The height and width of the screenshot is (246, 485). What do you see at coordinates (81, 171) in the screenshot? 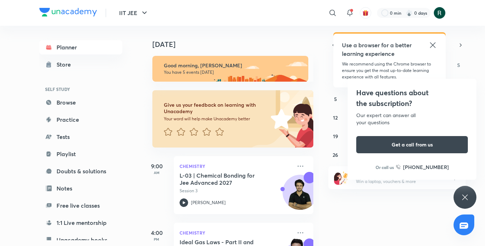
I see `a: Doubts & solutions` at bounding box center [81, 171].